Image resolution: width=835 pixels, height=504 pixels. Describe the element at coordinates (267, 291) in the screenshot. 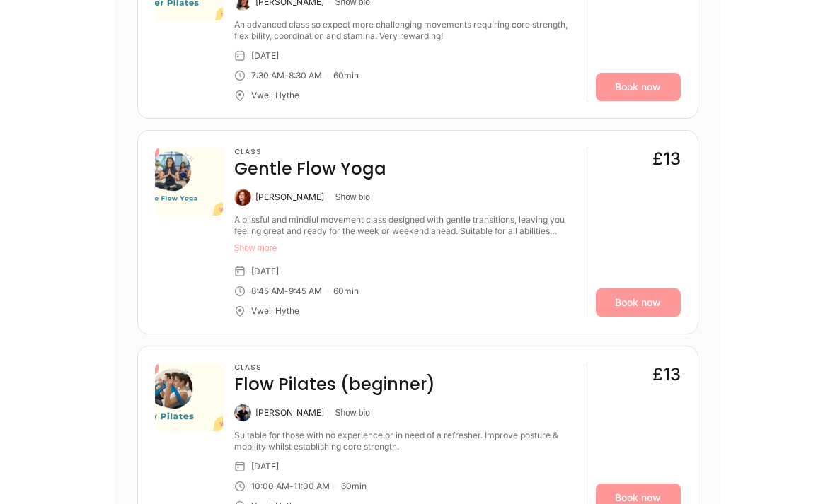

I see `div: 8:45 AM` at that location.